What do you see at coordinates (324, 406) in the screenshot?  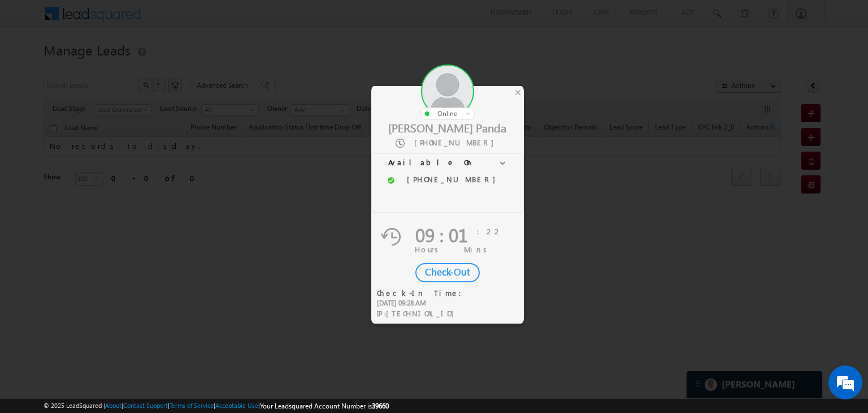 I see `span: Your Leadsquared Account Number is` at bounding box center [324, 406].